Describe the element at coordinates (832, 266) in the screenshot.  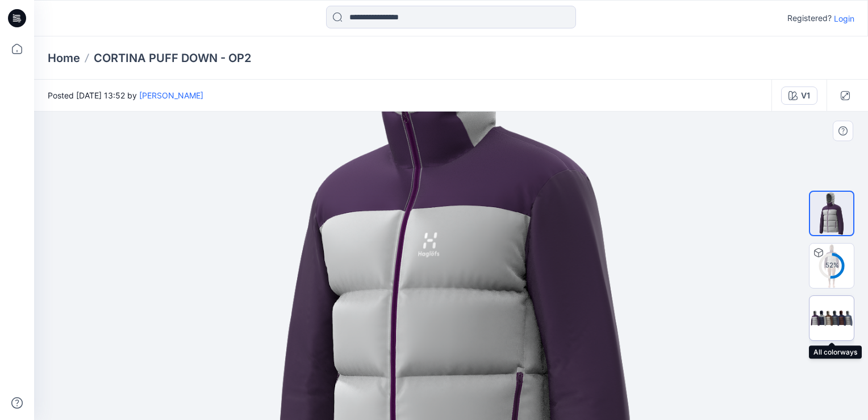
I see `img: CORTINA PUFF DOWN - OP2 V1` at that location.